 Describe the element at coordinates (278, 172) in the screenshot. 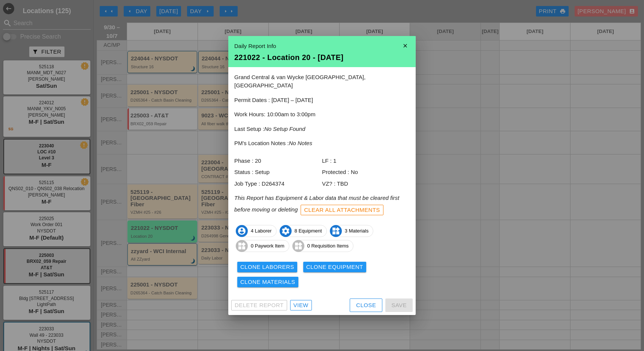

I see `div: Status : Setup` at that location.